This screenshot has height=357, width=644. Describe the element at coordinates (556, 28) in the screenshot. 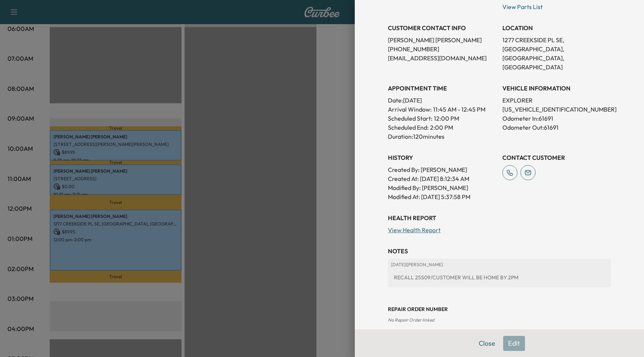

I see `h3: LOCATION` at that location.